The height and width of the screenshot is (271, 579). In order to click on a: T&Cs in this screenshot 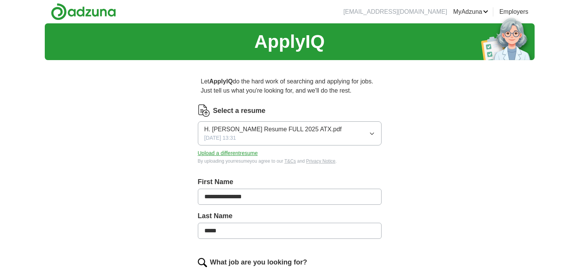, I will do `click(290, 161)`.